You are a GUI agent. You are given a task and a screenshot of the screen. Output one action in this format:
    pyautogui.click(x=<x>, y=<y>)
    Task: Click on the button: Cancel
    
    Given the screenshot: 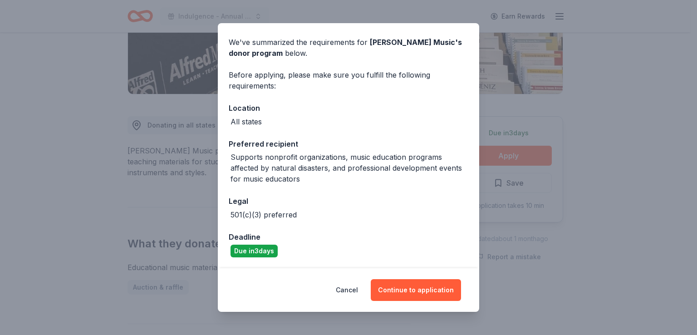 What is the action you would take?
    pyautogui.click(x=347, y=290)
    